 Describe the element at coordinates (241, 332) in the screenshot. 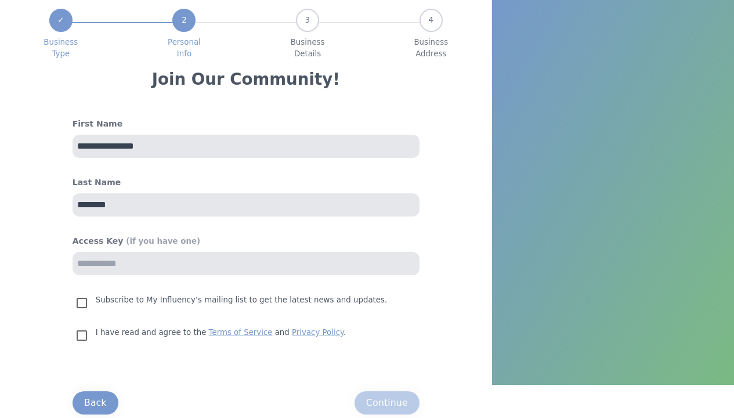

I see `a: Terms of Service` at that location.